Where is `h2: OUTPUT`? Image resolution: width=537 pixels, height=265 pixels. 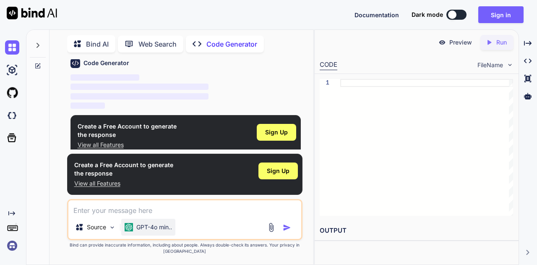 h2: OUTPUT is located at coordinates (416, 230).